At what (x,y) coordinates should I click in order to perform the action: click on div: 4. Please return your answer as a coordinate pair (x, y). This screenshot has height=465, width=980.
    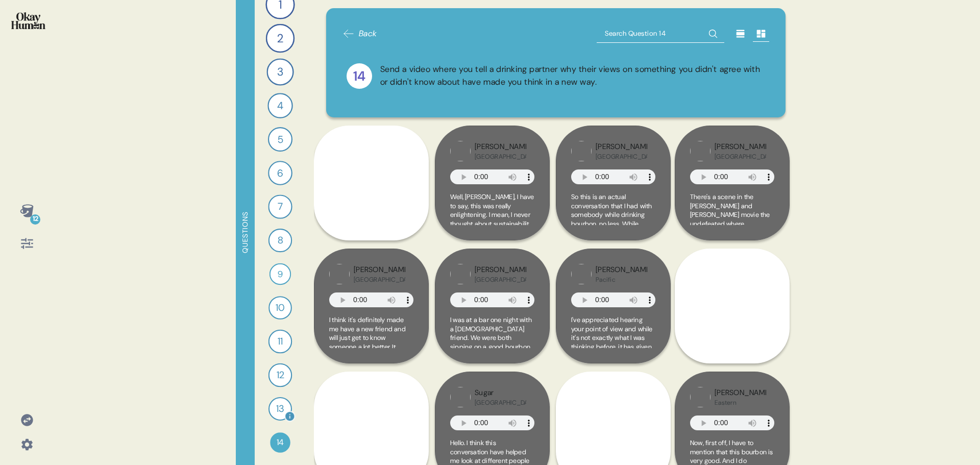
    Looking at the image, I should click on (280, 105).